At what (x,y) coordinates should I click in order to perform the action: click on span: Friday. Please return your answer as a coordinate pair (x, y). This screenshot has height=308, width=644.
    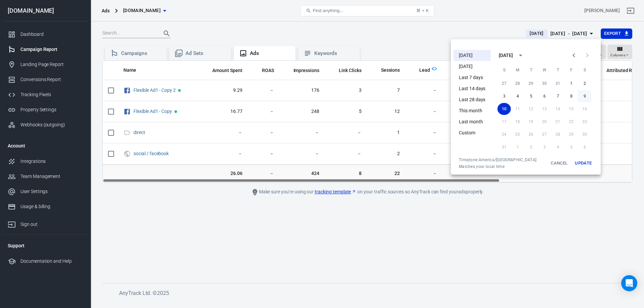
    Looking at the image, I should click on (571, 70).